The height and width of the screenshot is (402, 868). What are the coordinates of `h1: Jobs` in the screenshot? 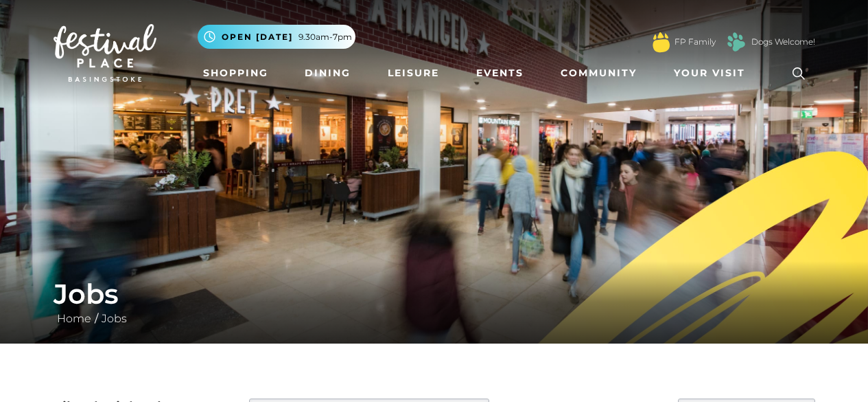 It's located at (434, 294).